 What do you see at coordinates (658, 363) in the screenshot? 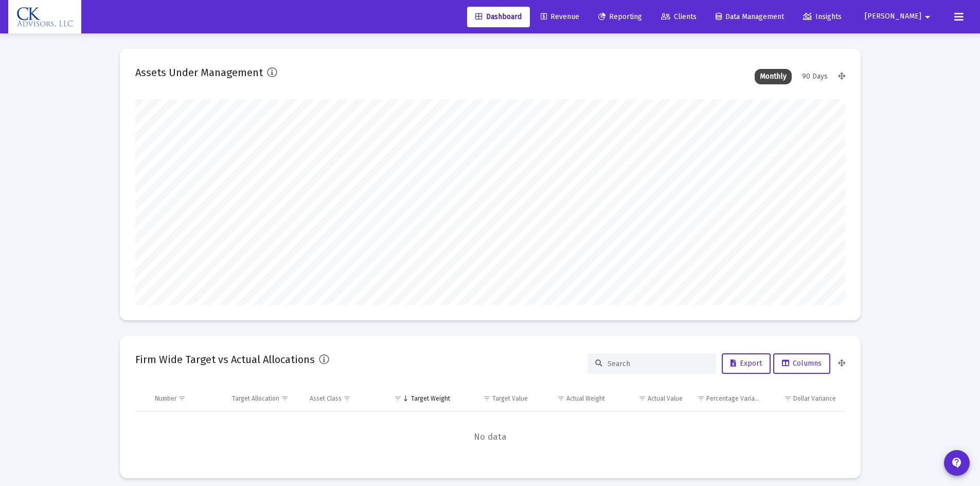
I see `input: Search` at bounding box center [658, 363].